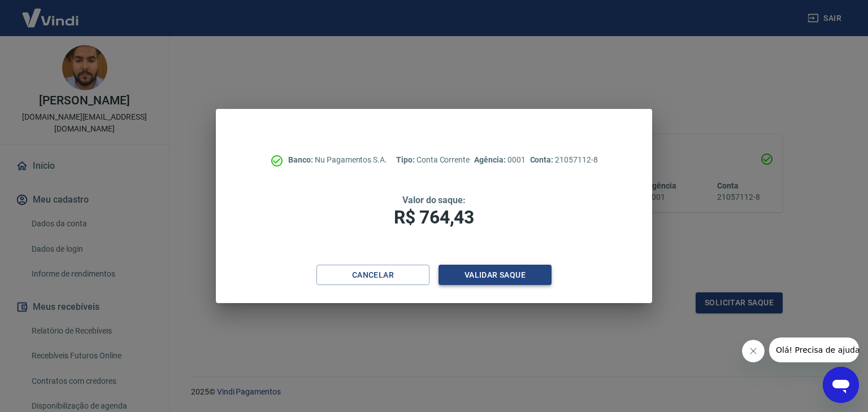  What do you see at coordinates (433, 160) in the screenshot?
I see `p: Conta Corrente` at bounding box center [433, 160].